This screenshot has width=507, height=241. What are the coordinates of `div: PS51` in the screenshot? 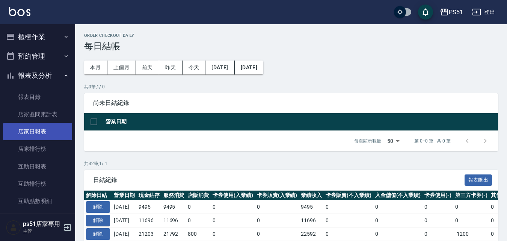 It's located at (456, 12).